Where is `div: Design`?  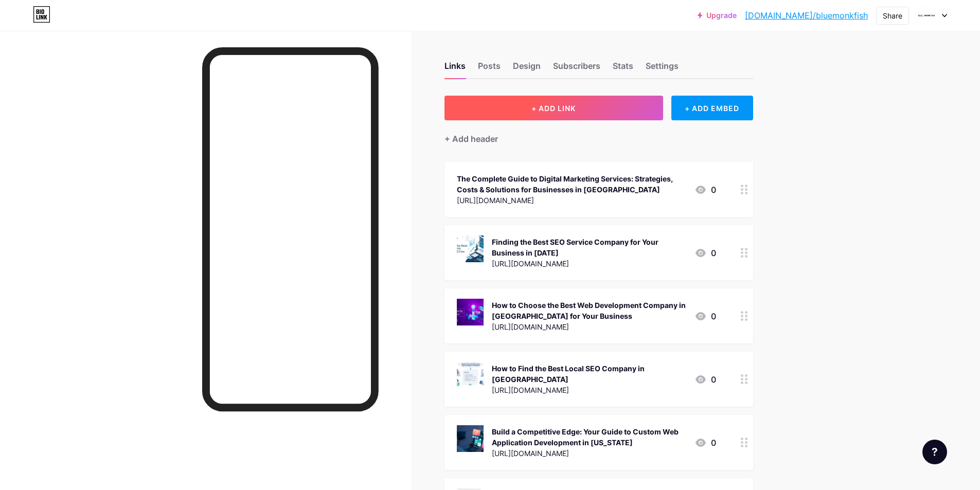 div: Design is located at coordinates (527, 69).